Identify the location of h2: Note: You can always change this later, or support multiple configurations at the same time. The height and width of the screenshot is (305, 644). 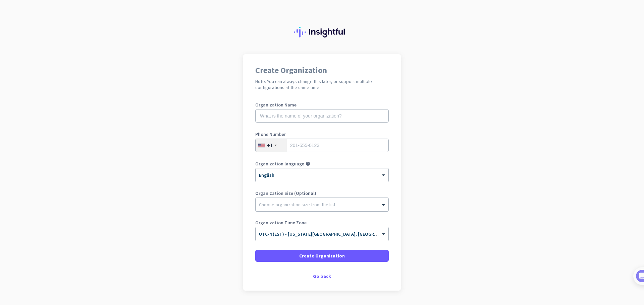
(322, 84).